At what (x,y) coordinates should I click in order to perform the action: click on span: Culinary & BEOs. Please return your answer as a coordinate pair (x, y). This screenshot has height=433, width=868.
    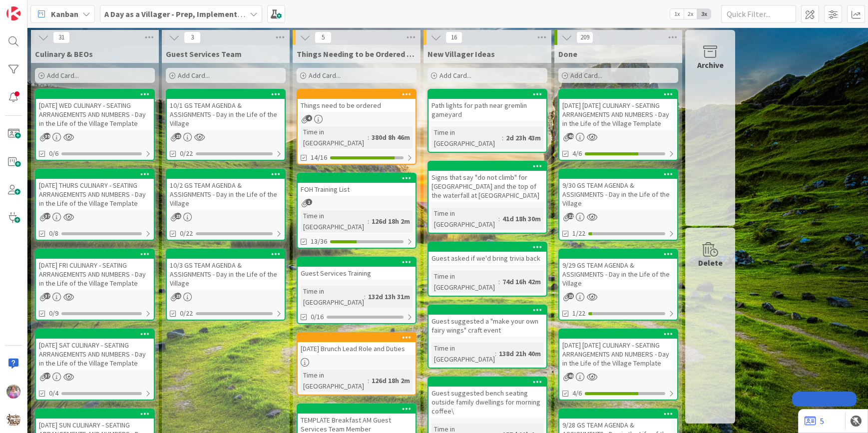
    Looking at the image, I should click on (64, 54).